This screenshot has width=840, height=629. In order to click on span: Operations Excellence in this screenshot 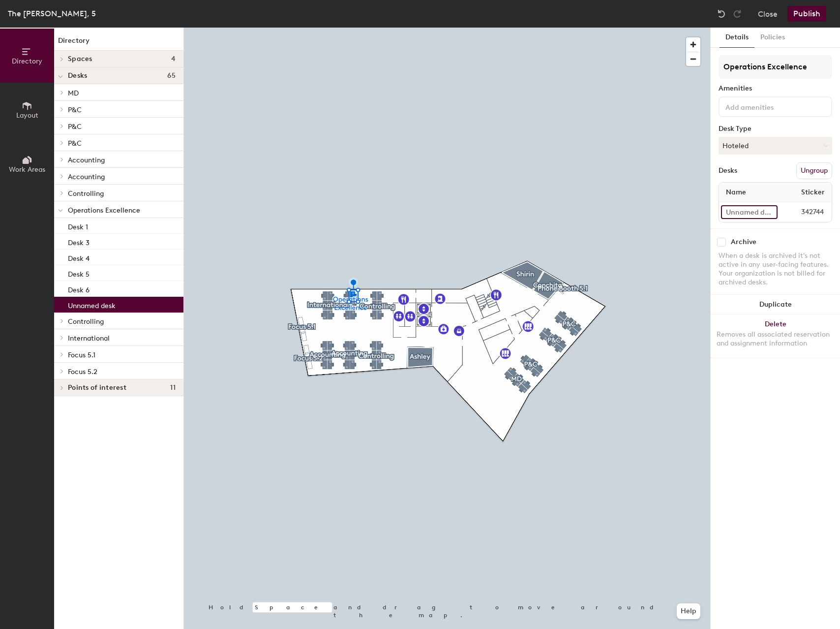, I will do `click(104, 210)`.